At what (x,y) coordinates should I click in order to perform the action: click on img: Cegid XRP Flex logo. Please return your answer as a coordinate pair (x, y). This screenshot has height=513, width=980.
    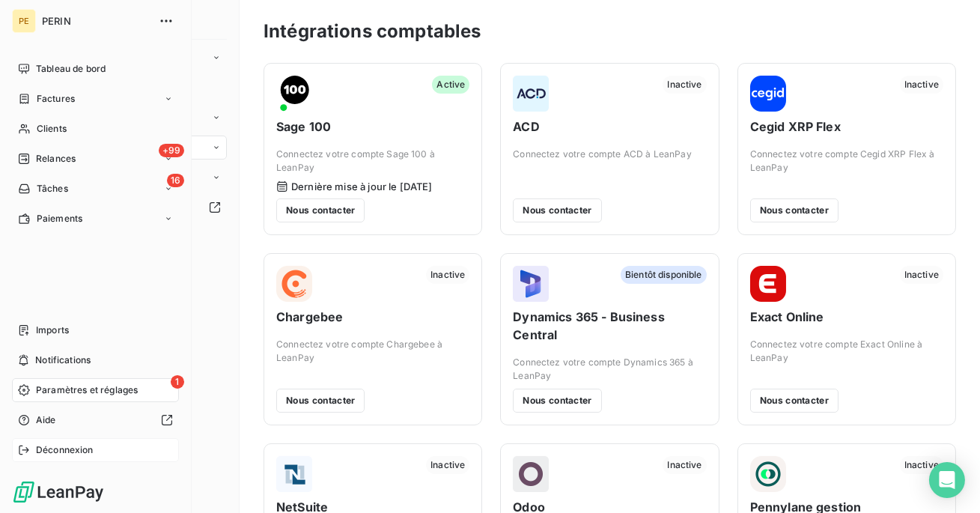
    Looking at the image, I should click on (768, 94).